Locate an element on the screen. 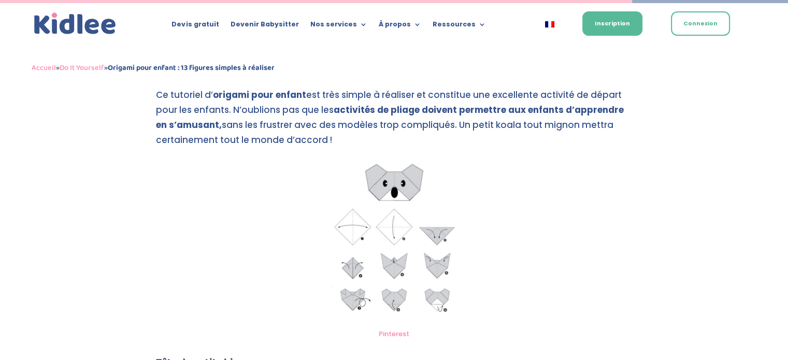 This screenshot has width=788, height=360. strong: origami pour enfant is located at coordinates (260, 95).